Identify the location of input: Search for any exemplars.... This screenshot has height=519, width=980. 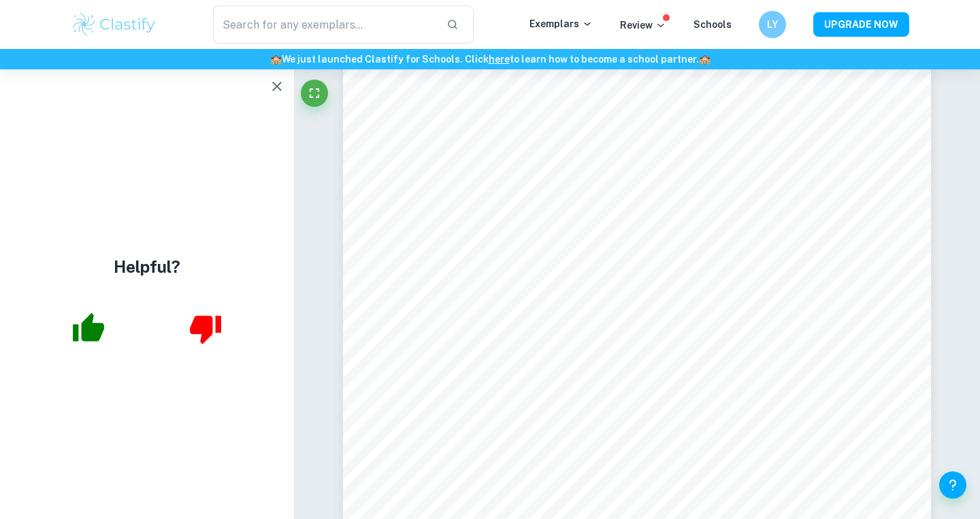
(324, 24).